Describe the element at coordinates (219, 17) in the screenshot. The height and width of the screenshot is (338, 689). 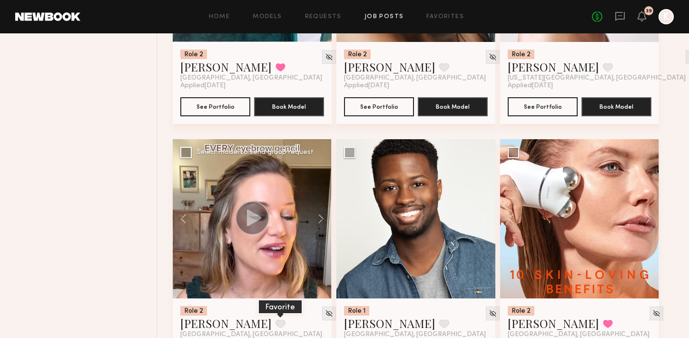
I see `a: Home` at that location.